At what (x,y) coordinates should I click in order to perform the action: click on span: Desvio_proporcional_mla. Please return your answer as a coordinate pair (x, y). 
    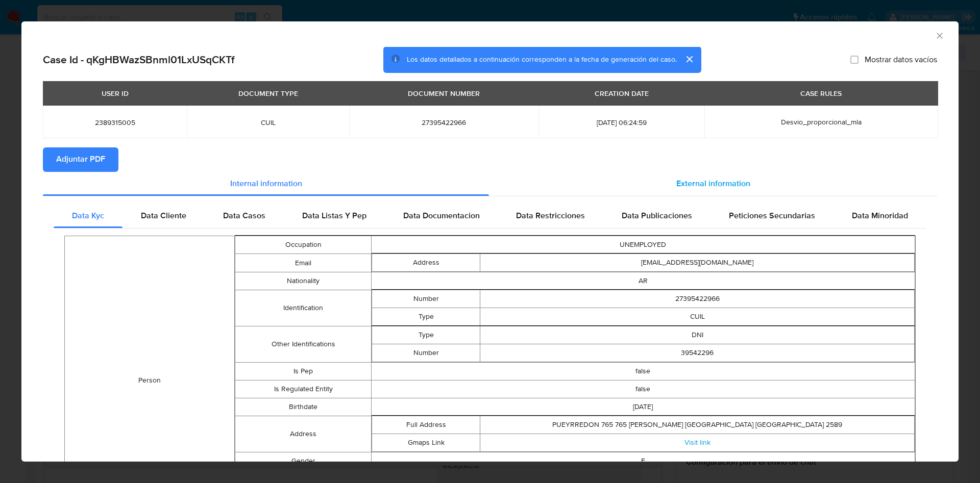
    Looking at the image, I should click on (821, 122).